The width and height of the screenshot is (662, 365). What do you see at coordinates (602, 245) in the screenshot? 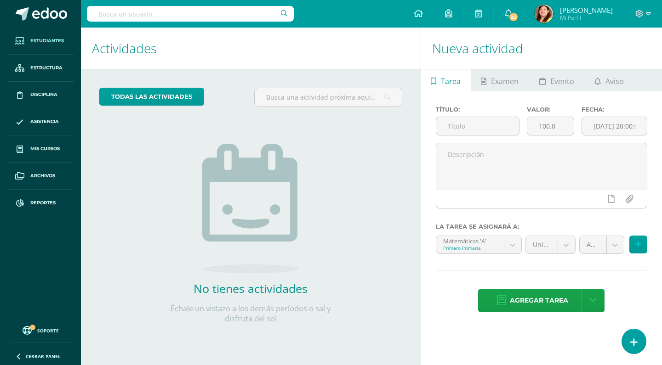
I see `a: Aprendizaje dirigido (10.0%)` at bounding box center [602, 245].